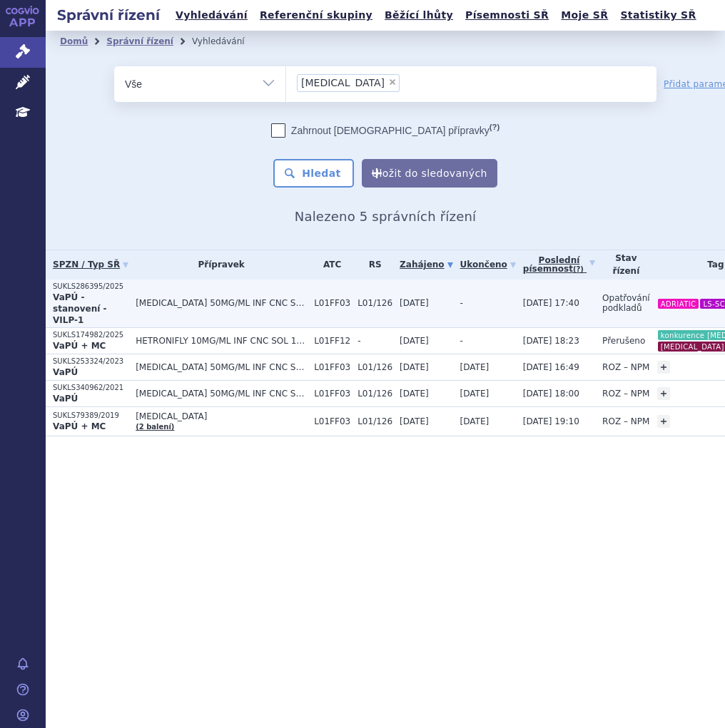 The image size is (725, 728). I want to click on p: SUKLS340962/2021, so click(91, 388).